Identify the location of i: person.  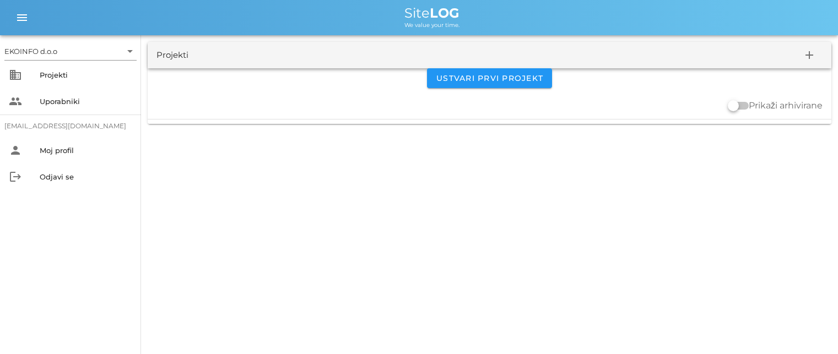
(15, 150).